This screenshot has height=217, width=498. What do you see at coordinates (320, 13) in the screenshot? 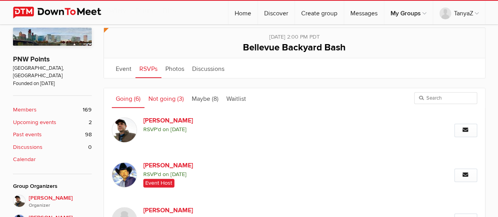
I see `a: Create group` at bounding box center [320, 13].